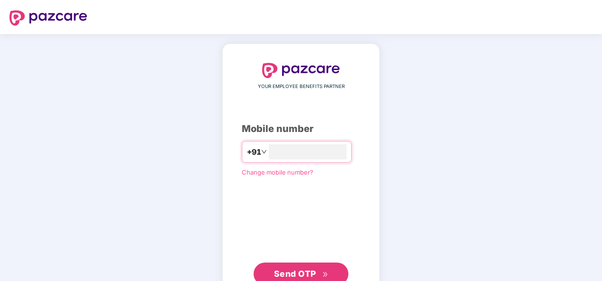  Describe the element at coordinates (277, 172) in the screenshot. I see `span: Change mobile number?` at that location.